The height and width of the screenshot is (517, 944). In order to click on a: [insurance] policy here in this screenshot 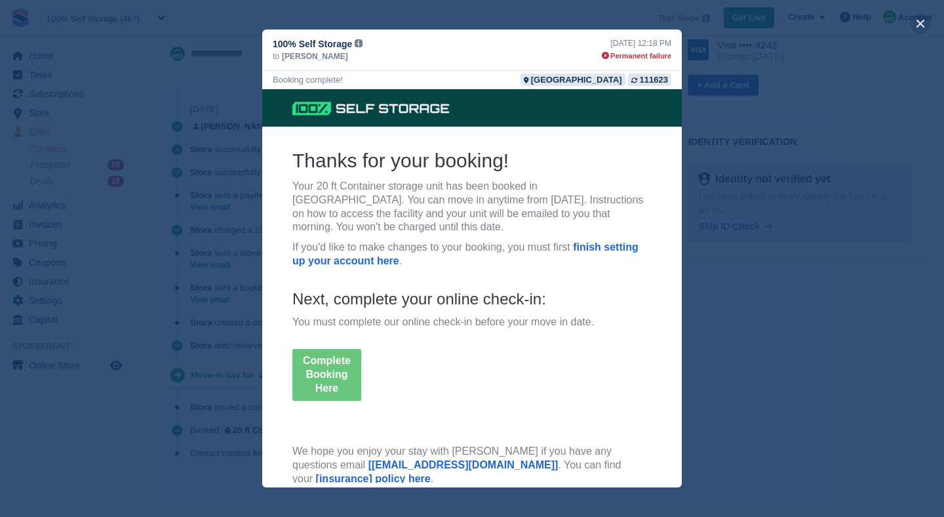, I will do `click(111, 389)`.